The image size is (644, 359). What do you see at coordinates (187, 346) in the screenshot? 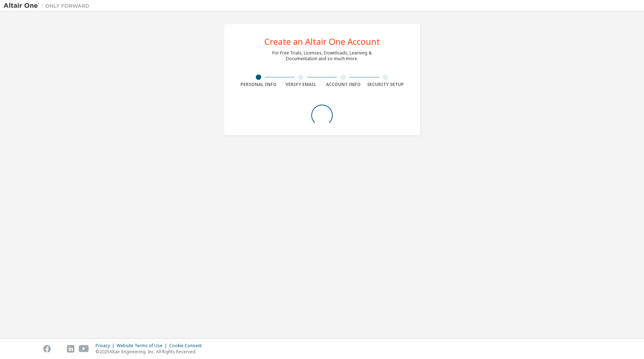
I see `div: Cookie Consent` at bounding box center [187, 346].